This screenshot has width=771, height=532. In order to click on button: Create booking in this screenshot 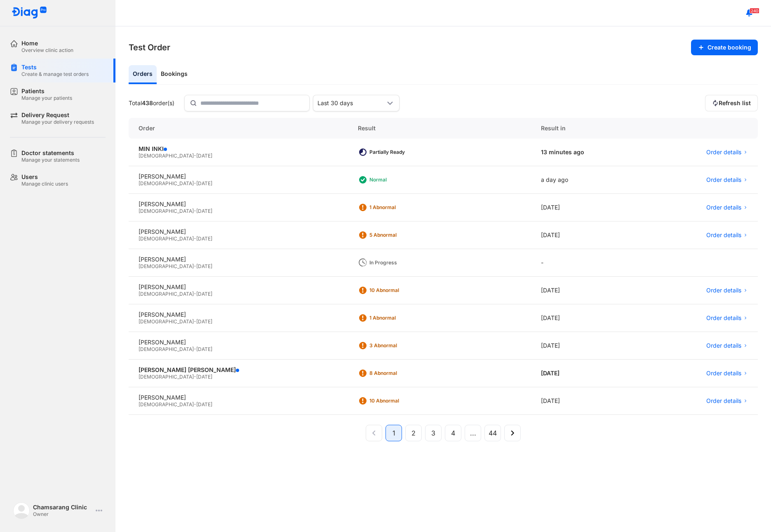, I will do `click(725, 48)`.